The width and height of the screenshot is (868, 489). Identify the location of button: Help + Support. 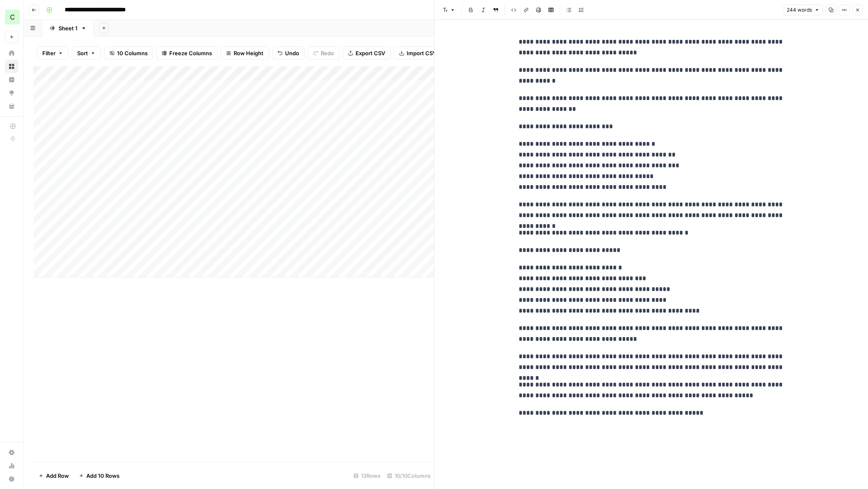
(12, 479).